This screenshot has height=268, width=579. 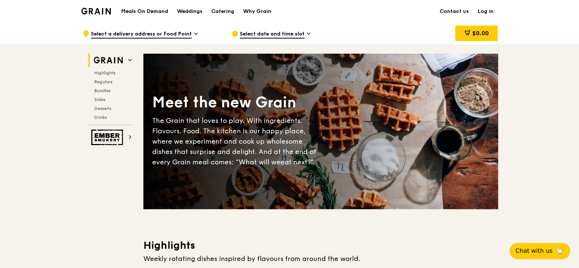 What do you see at coordinates (223, 11) in the screenshot?
I see `a: Catering` at bounding box center [223, 11].